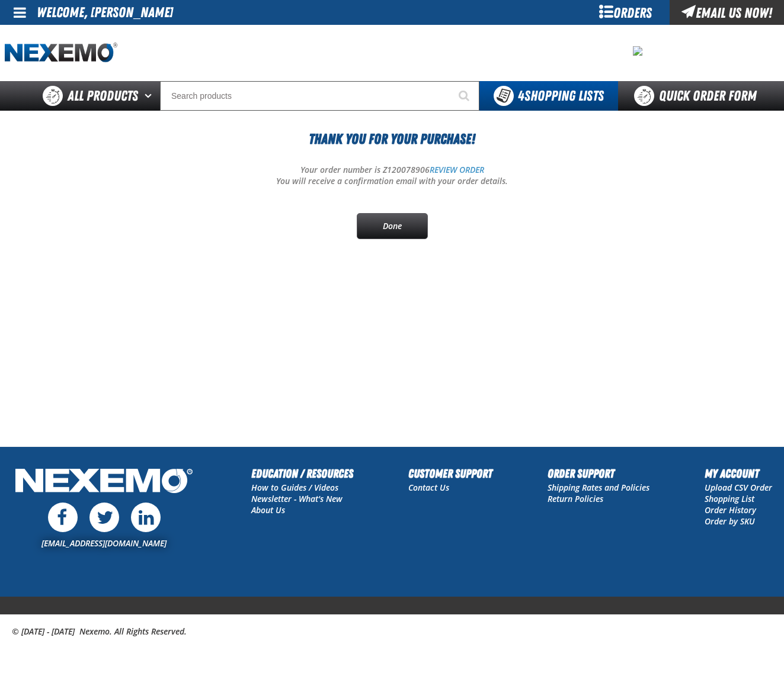 Image resolution: width=784 pixels, height=673 pixels. I want to click on span: All Products, so click(103, 95).